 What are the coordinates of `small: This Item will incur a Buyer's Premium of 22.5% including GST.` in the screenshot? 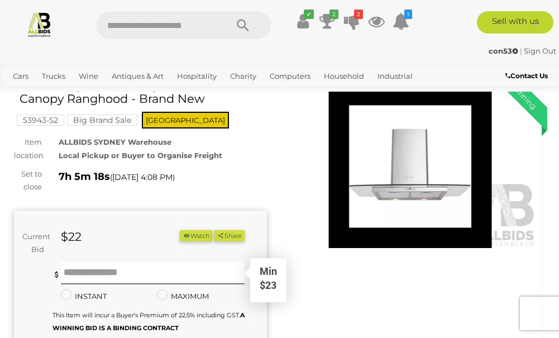 It's located at (149, 321).